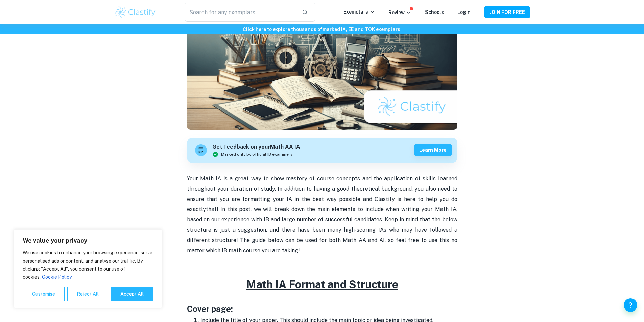 This screenshot has width=644, height=322. What do you see at coordinates (322, 30) in the screenshot?
I see `h6: Click here to explore thousands of marked IA, EE and TOK exemplars !` at bounding box center [322, 30].